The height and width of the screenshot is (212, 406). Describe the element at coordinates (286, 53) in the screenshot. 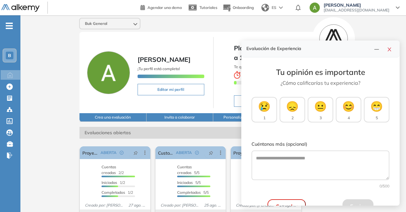

I see `span: Plan HR Consultant - Month - 701 a 1000` at that location.